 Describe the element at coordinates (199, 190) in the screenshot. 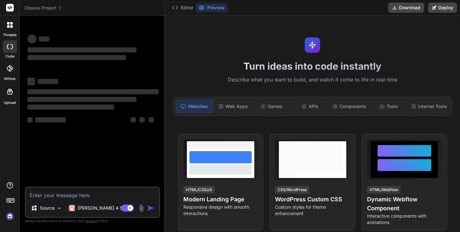

I see `div: HTML/CSS/JS` at that location.